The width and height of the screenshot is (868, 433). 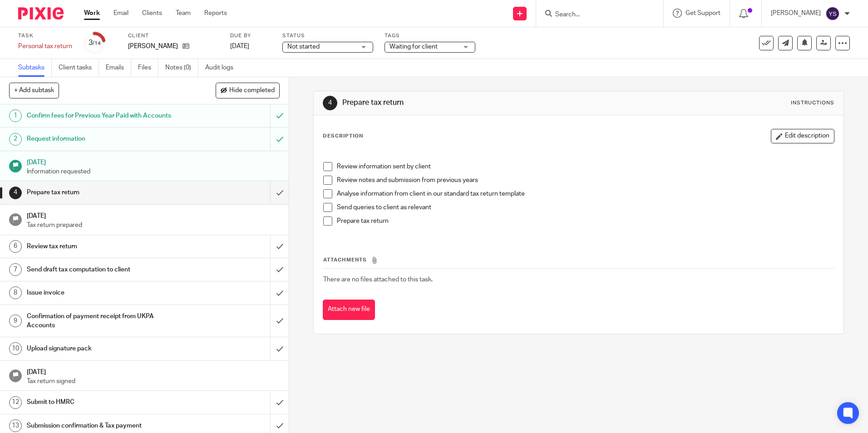 I want to click on div: 1, so click(x=15, y=116).